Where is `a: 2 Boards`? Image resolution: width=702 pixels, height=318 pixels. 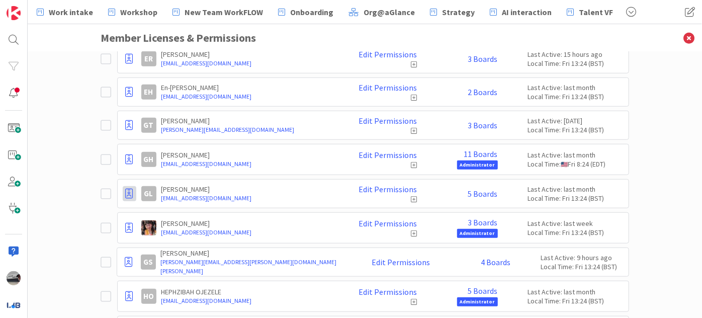
a: 2 Boards is located at coordinates (482, 92).